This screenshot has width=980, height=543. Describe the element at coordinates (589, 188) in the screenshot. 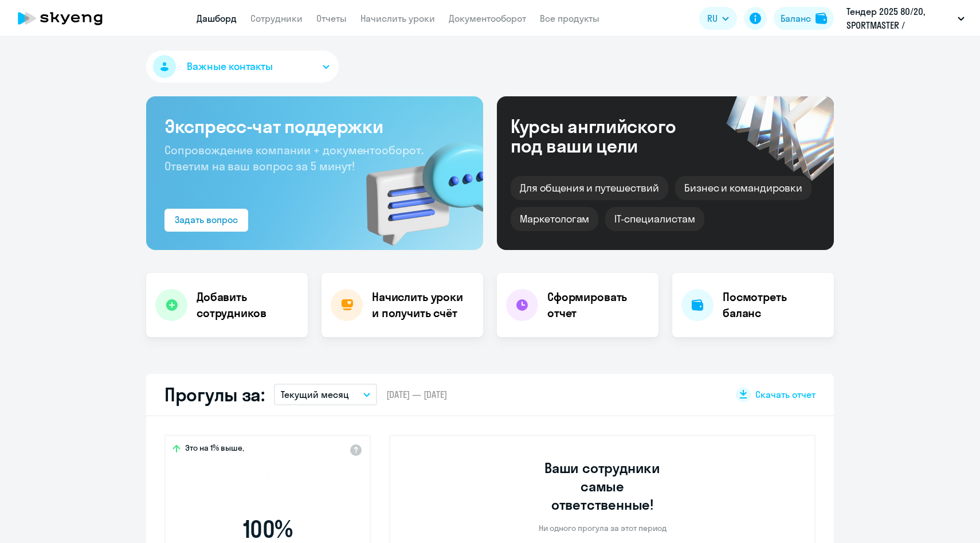

I see `div: Для общения и путешествий` at that location.